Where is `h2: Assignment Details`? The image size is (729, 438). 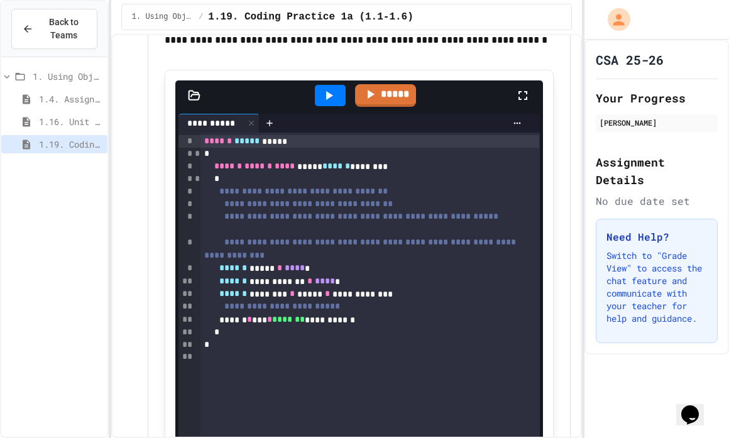
h2: Assignment Details is located at coordinates (656, 171).